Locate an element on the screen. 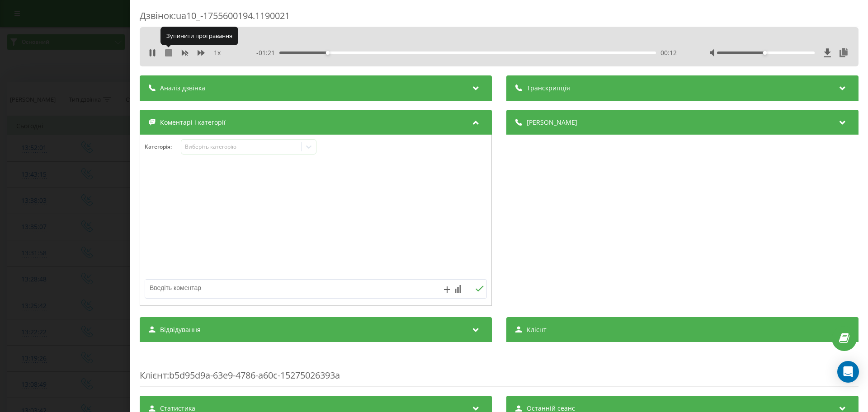 The width and height of the screenshot is (868, 412). span: 1 x is located at coordinates (217, 53).